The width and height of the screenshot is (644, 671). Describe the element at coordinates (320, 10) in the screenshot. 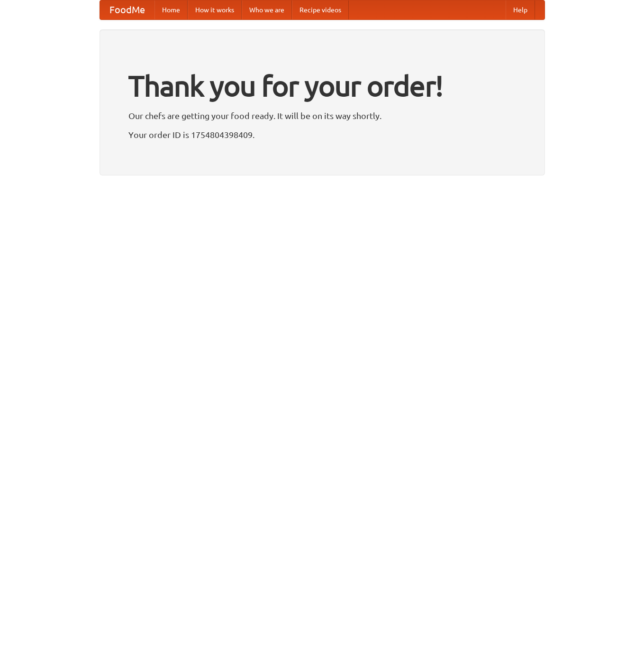

I see `a: Recipe videos` at that location.